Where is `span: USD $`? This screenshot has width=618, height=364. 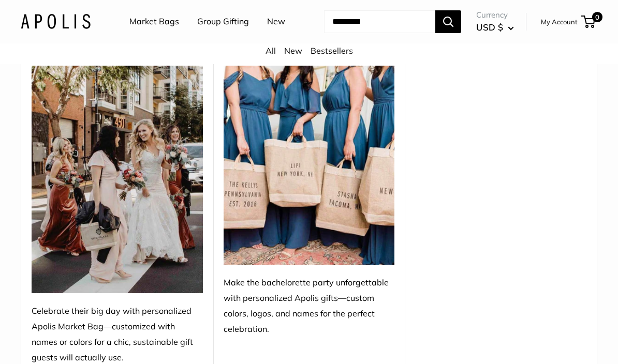
span: USD $ is located at coordinates (489, 27).